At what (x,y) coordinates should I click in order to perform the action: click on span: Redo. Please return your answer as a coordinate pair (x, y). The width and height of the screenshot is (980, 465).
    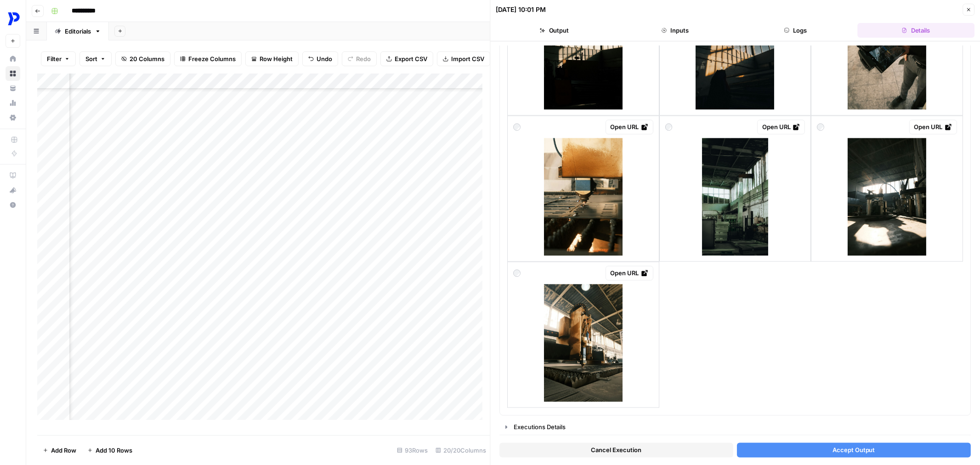
    Looking at the image, I should click on (363, 59).